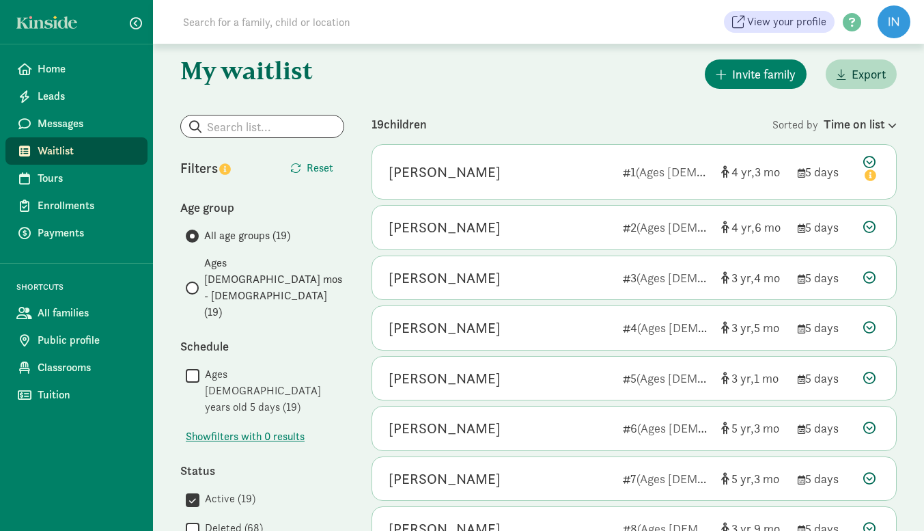 The height and width of the screenshot is (531, 924). What do you see at coordinates (76, 206) in the screenshot?
I see `a: Enrollments` at bounding box center [76, 206].